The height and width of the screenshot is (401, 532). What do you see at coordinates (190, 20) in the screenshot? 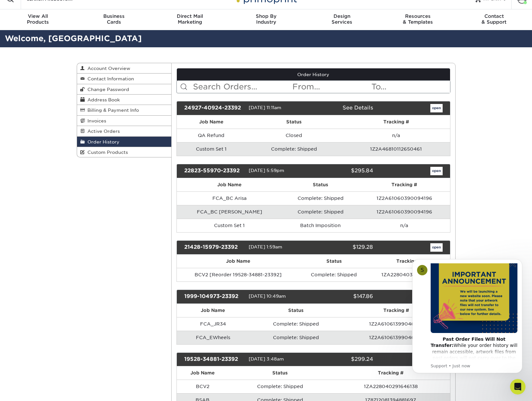
I see `a: Direct MailMarketing` at bounding box center [190, 20].